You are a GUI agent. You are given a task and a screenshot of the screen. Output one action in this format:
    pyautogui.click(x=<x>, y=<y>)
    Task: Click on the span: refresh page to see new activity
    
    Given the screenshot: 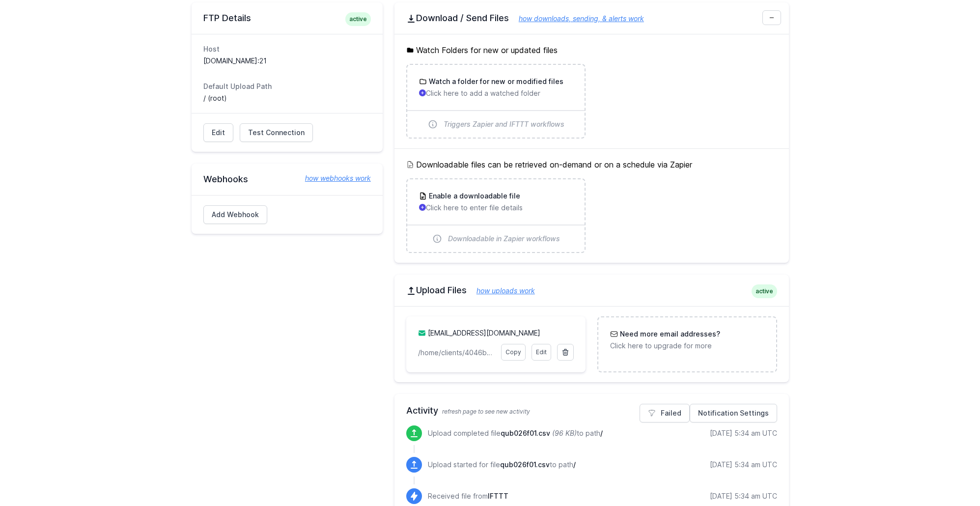 What is the action you would take?
    pyautogui.click(x=486, y=411)
    